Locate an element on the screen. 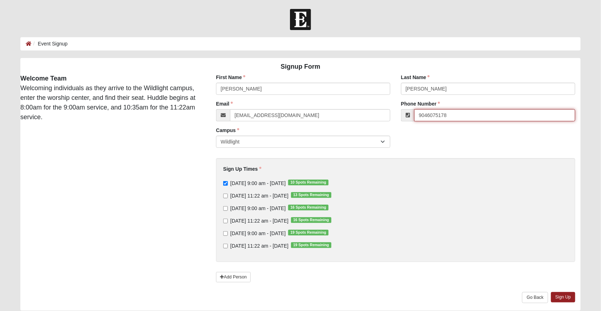 This screenshot has height=311, width=601. h4: Signup Form is located at coordinates (301, 67).